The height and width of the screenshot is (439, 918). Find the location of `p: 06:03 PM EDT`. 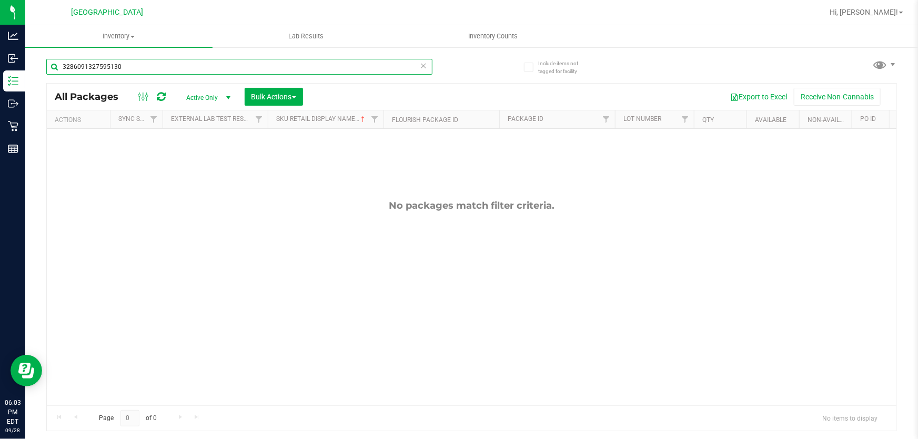

p: 06:03 PM EDT is located at coordinates (13, 412).